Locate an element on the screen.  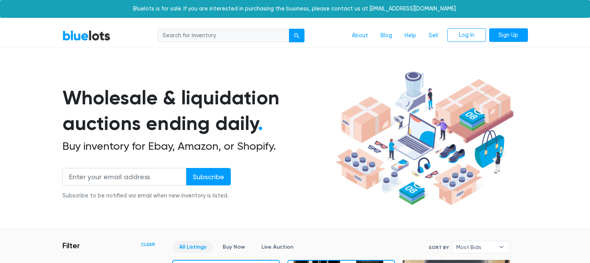
a: Sell is located at coordinates (433, 36).